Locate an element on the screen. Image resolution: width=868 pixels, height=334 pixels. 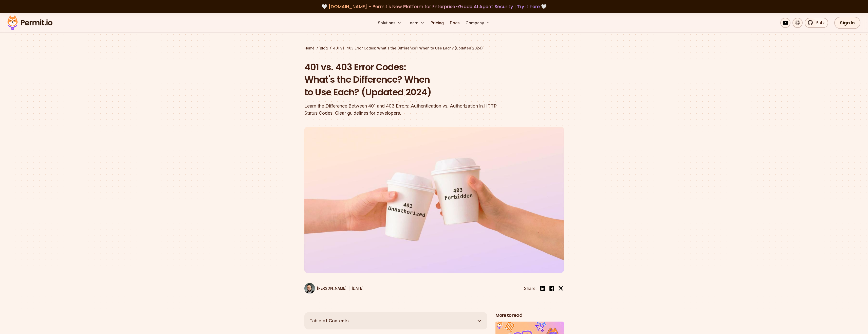
a: Pricing is located at coordinates (437, 23).